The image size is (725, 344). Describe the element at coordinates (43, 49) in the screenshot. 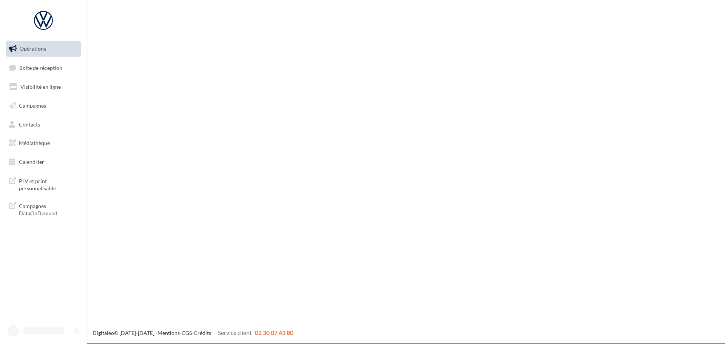

I see `a: Opérations` at that location.